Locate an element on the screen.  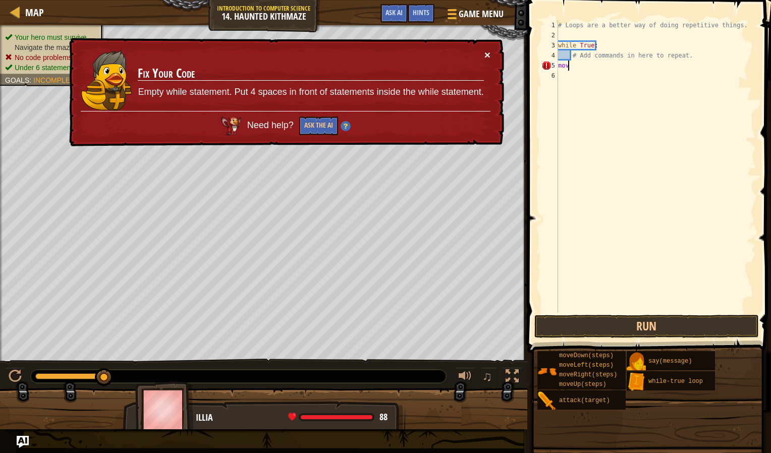
li: Under 6 statements. is located at coordinates (51, 68).